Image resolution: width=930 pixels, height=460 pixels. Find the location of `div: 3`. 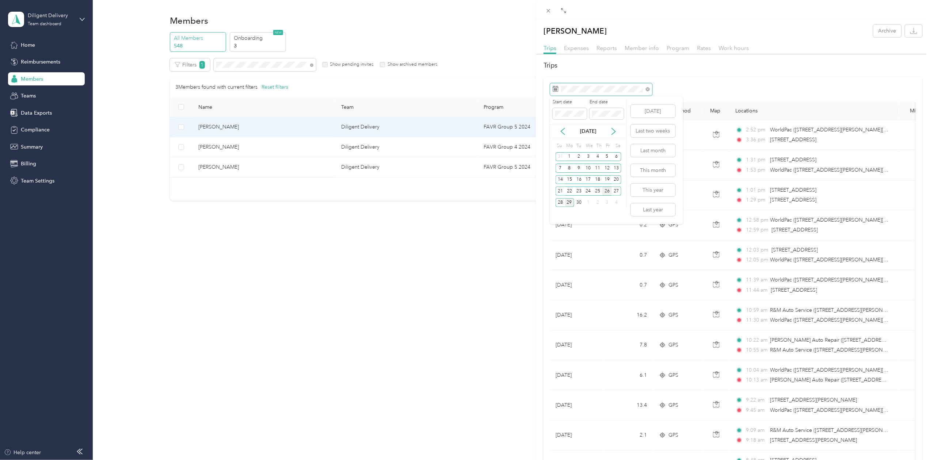

div: 3 is located at coordinates (589, 157).